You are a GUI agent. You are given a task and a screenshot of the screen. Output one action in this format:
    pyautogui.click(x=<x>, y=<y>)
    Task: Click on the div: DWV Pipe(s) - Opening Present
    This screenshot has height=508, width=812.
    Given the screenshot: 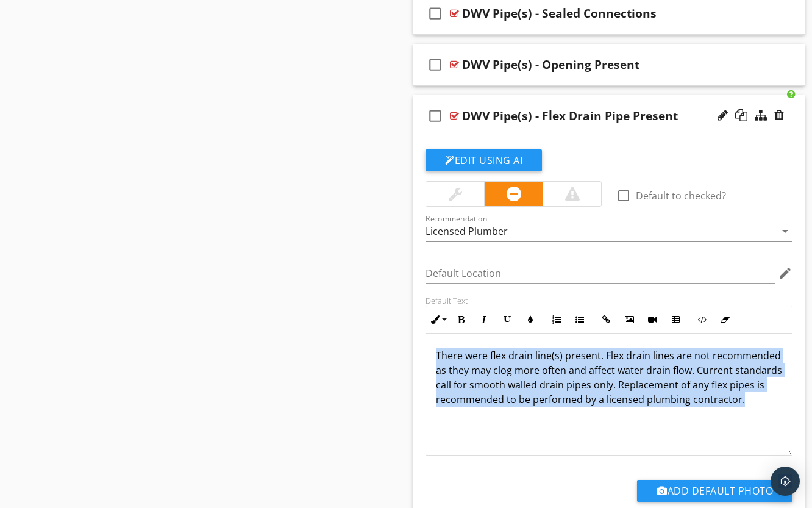 What is the action you would take?
    pyautogui.click(x=551, y=65)
    